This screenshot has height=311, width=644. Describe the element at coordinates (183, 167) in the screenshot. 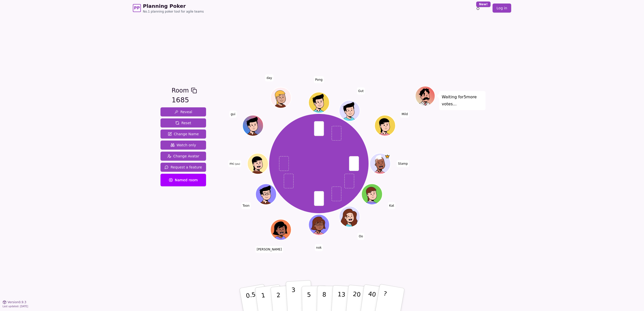

I see `span: Request a feature` at that location.